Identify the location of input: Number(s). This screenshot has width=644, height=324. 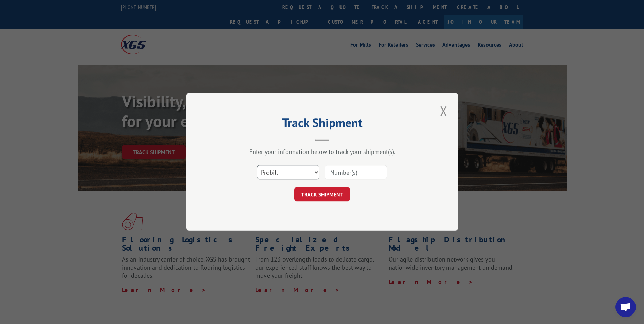
(356, 172).